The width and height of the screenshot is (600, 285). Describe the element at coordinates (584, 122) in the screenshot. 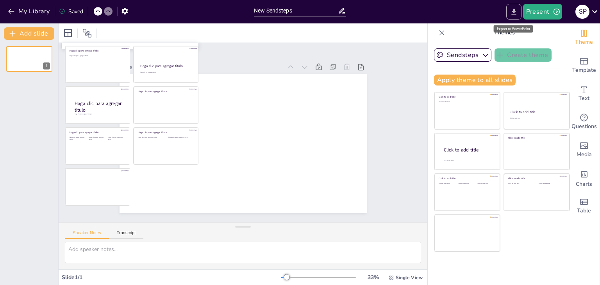

I see `div: Get real-time input from your audience` at that location.